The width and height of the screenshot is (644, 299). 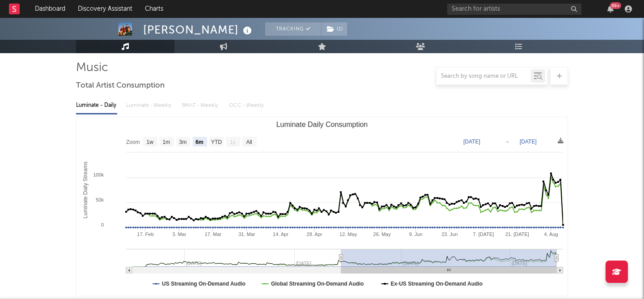 What do you see at coordinates (100, 200) in the screenshot?
I see `text: 50k` at bounding box center [100, 200].